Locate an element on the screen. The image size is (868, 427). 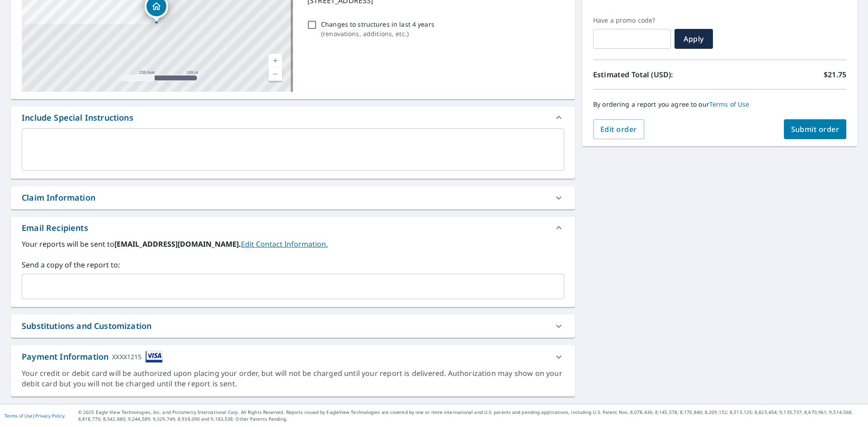
span: Edit order is located at coordinates (618, 129).